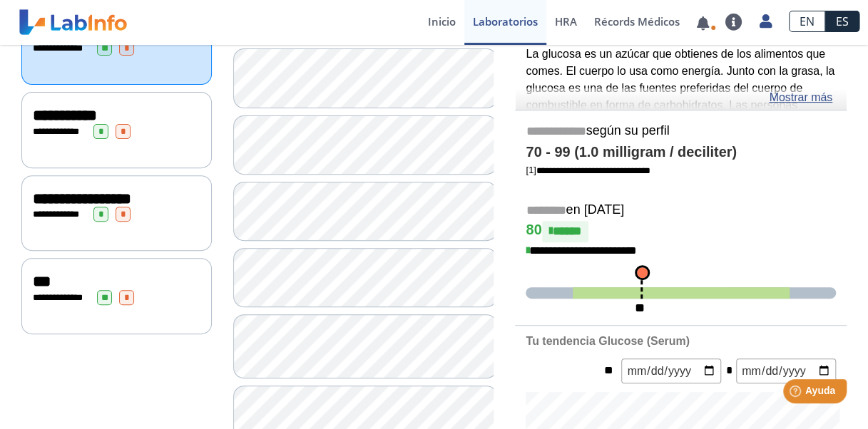 Image resolution: width=868 pixels, height=429 pixels. What do you see at coordinates (607, 341) in the screenshot?
I see `b: Tu tendencia Glucose (Serum)` at bounding box center [607, 341].